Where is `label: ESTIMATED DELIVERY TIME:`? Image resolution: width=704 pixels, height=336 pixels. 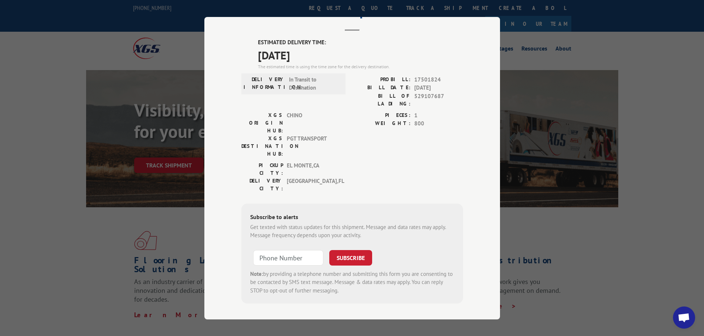
label: ESTIMATED DELIVERY TIME: is located at coordinates (360, 42).